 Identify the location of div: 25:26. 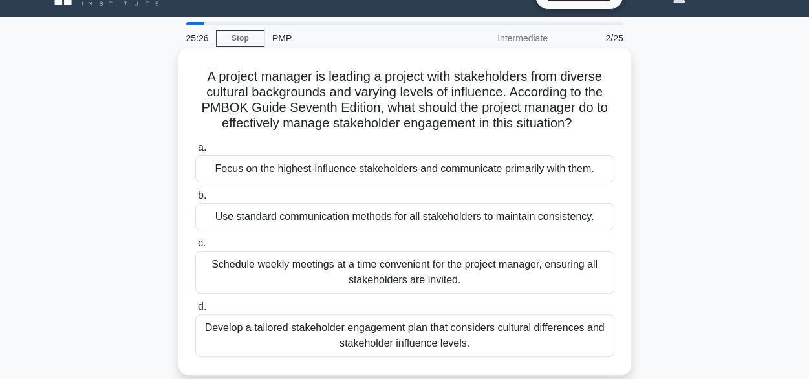
(197, 38).